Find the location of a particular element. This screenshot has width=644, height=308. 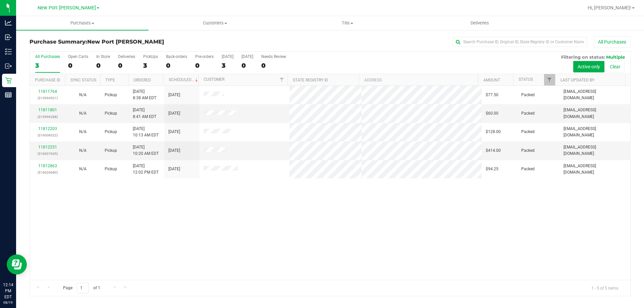

input: Search Purchase ID, Original ID, State Registry ID or Customer Name... is located at coordinates (519, 42).